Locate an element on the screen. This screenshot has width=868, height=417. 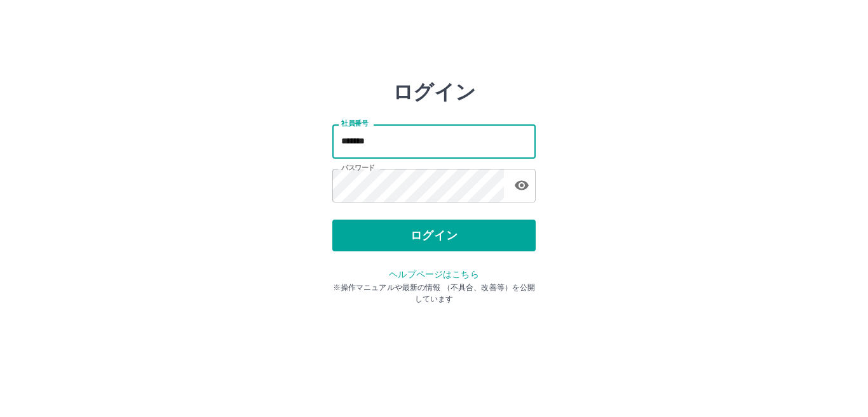
p: ※操作マニュアルや最新の情報 （不具合、改善等）を公開しています is located at coordinates (434, 293).